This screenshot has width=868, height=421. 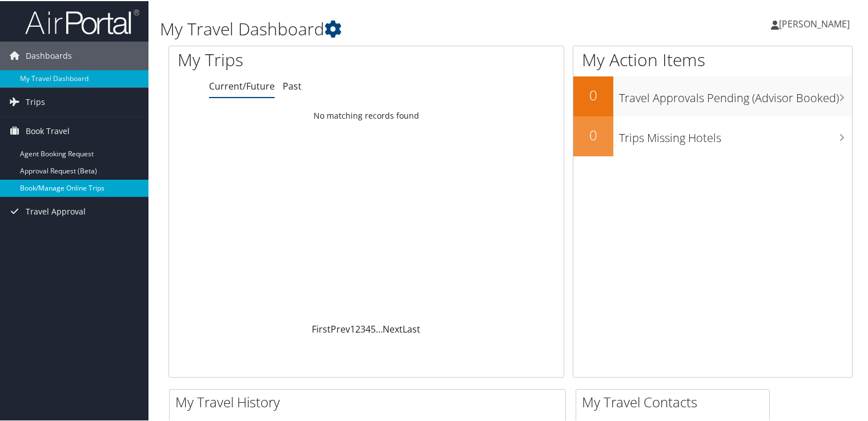 I want to click on span: Travel Approval, so click(x=55, y=211).